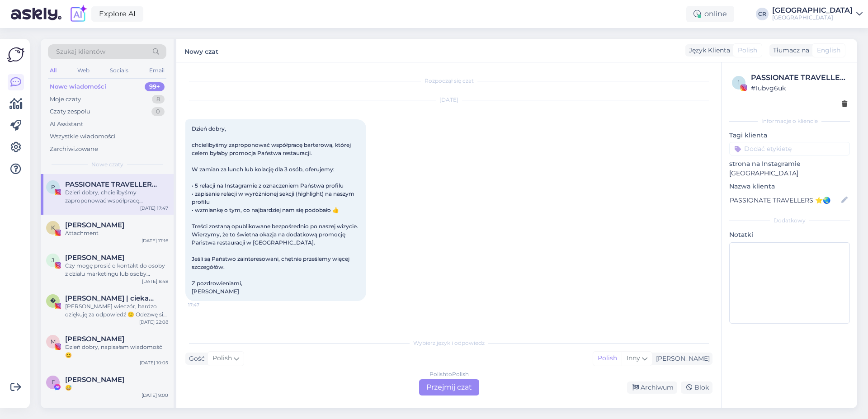  What do you see at coordinates (799, 78) in the screenshot?
I see `div: PASSIONATE TRAVELLERS ⭐️🌏` at bounding box center [799, 78].